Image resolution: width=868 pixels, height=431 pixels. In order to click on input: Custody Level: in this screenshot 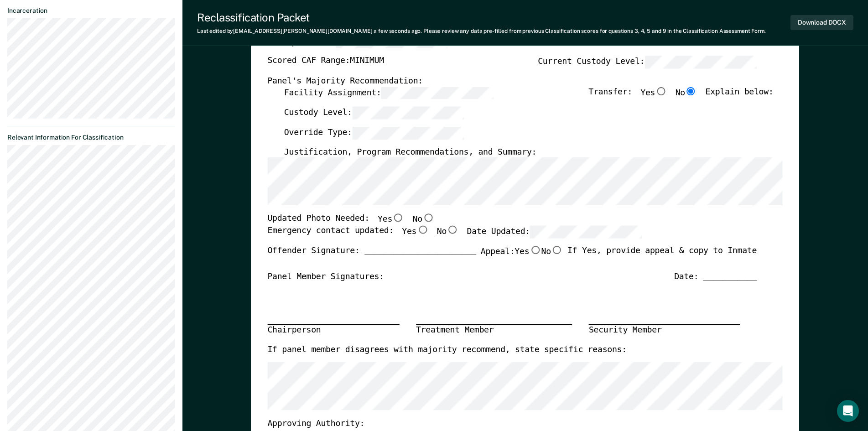, I will do `click(408, 113)`.